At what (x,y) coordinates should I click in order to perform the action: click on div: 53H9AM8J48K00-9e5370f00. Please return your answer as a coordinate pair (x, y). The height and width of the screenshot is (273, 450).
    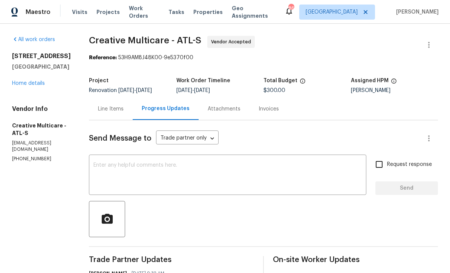
    Looking at the image, I should click on (263, 58).